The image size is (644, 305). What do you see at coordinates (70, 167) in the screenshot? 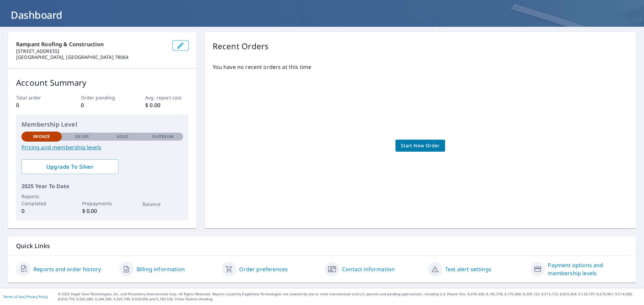
I see `span: Upgrade To Silver` at bounding box center [70, 167].